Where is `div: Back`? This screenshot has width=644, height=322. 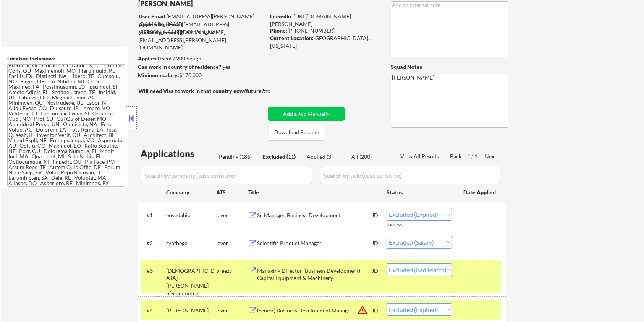
div: Back is located at coordinates (456, 157).